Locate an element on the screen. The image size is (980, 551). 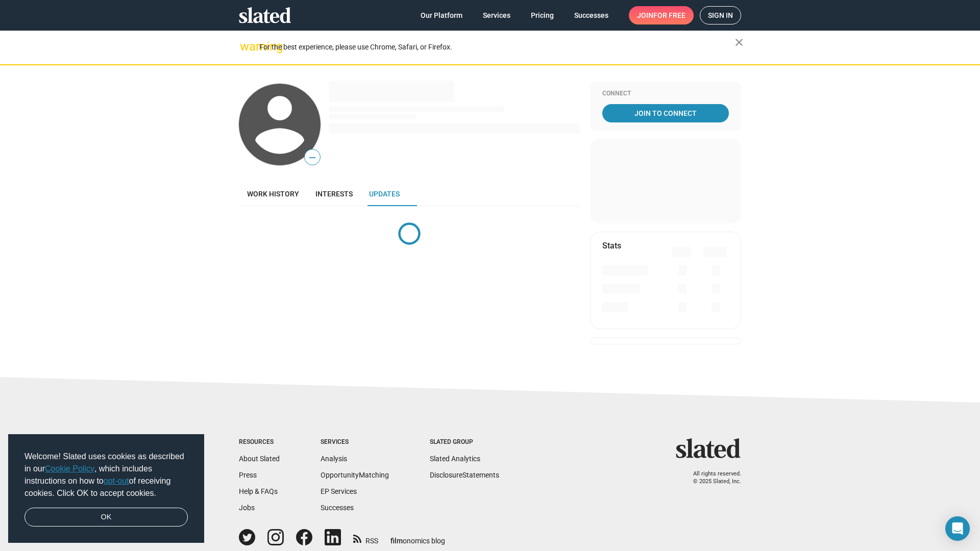
a: Services is located at coordinates (497, 15).